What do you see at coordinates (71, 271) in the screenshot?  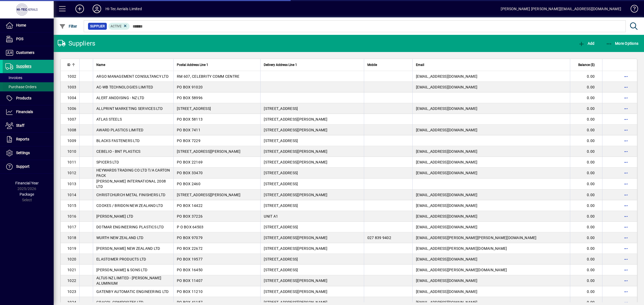 I see `span: 1021` at bounding box center [71, 271].